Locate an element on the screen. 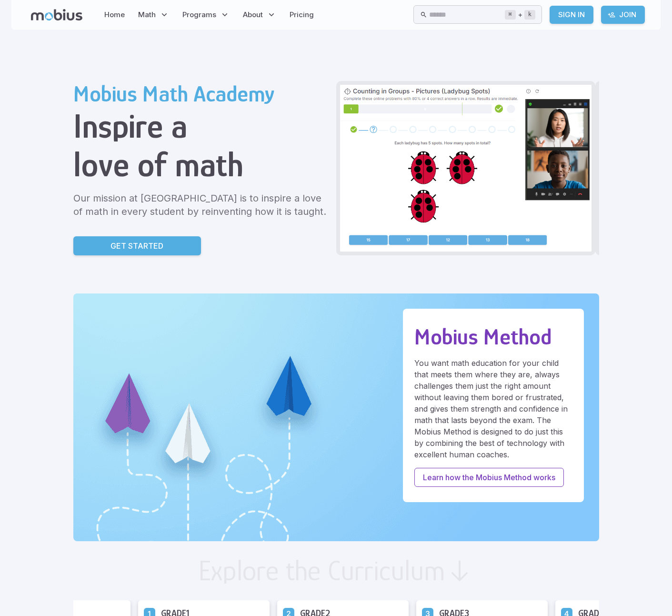  a: Learn how the Mobius Method works is located at coordinates (489, 478).